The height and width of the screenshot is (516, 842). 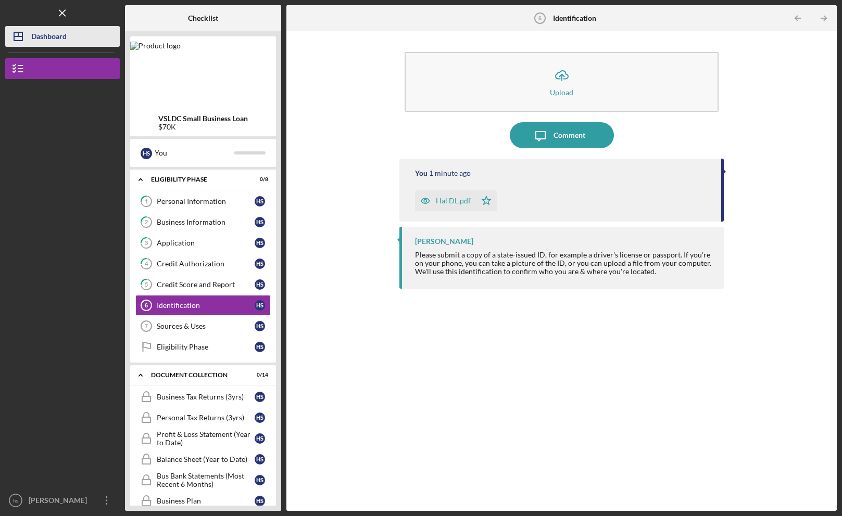 What do you see at coordinates (562, 135) in the screenshot?
I see `button: Comment` at bounding box center [562, 135].